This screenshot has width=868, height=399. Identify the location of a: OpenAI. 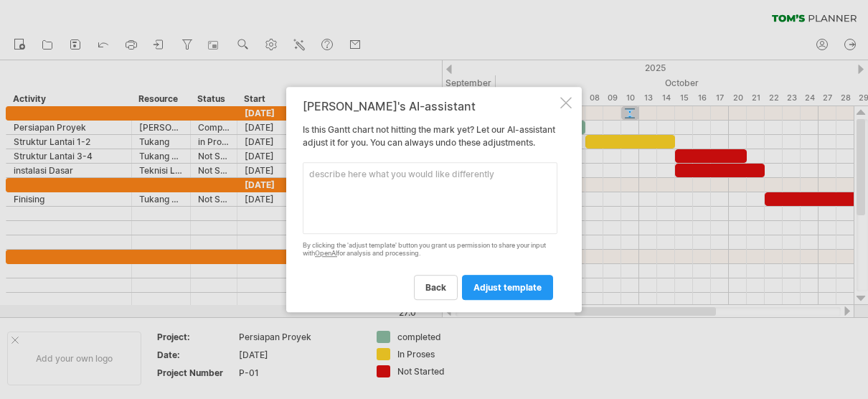
(326, 252).